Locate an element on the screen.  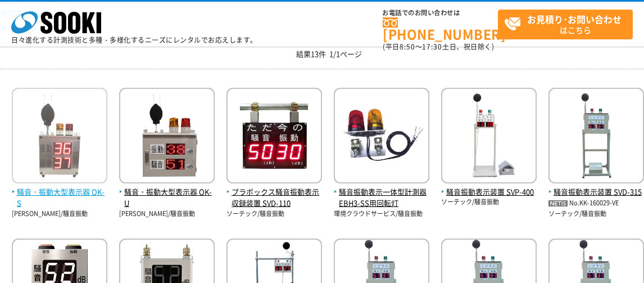
strong: お見積り･お問い合わせ is located at coordinates (574, 19).